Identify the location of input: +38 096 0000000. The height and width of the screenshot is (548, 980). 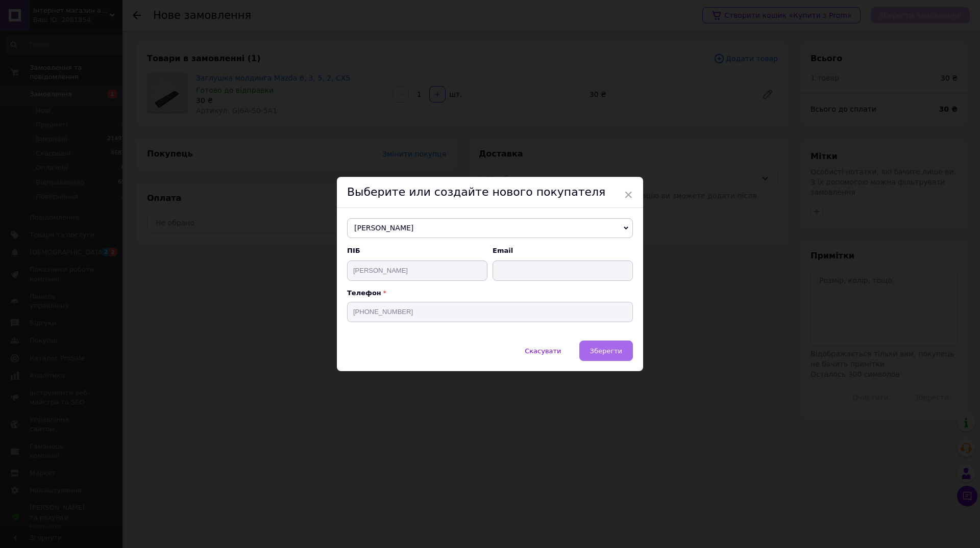
(490, 312).